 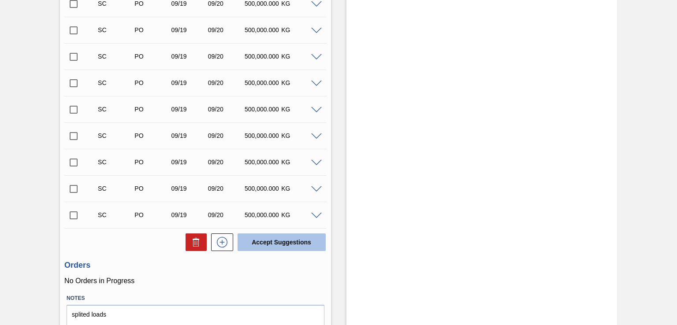 I want to click on p: No Orders in Progress, so click(x=195, y=281).